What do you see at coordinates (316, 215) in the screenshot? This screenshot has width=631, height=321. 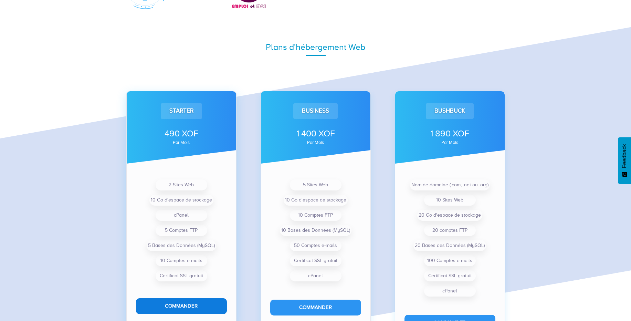 I see `li: 10 Comptes FTP` at bounding box center [316, 215].